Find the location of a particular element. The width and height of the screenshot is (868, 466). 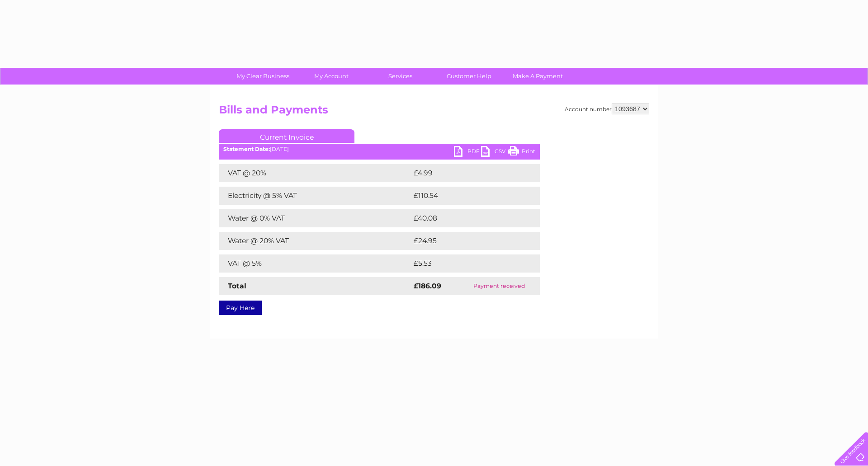

td: £5.53 is located at coordinates (465, 264).